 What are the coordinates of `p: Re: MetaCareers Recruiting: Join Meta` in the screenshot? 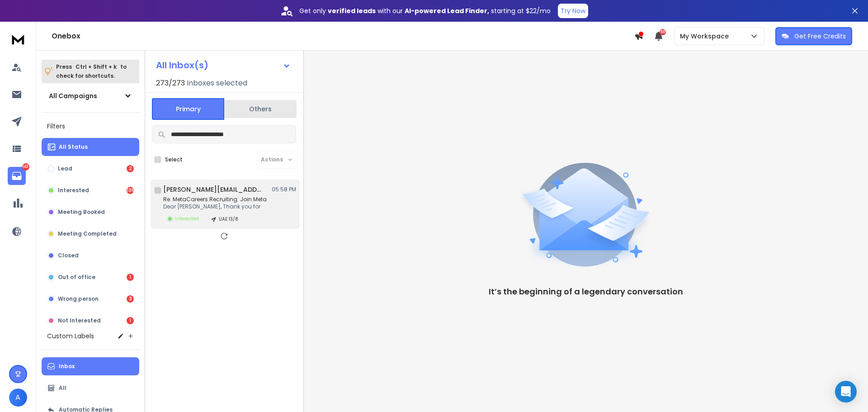 It's located at (215, 199).